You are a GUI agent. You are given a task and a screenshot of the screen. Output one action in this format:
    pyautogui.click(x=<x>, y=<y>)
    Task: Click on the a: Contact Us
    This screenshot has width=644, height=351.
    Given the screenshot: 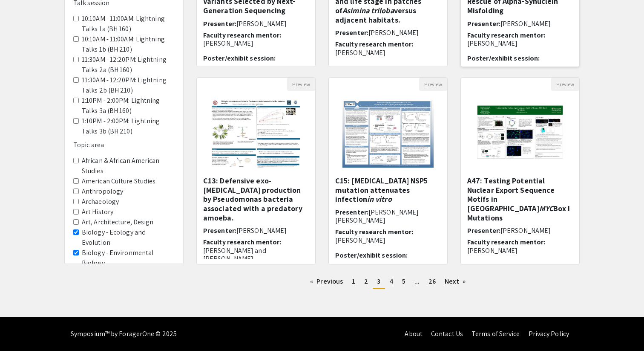 What is the action you would take?
    pyautogui.click(x=447, y=333)
    